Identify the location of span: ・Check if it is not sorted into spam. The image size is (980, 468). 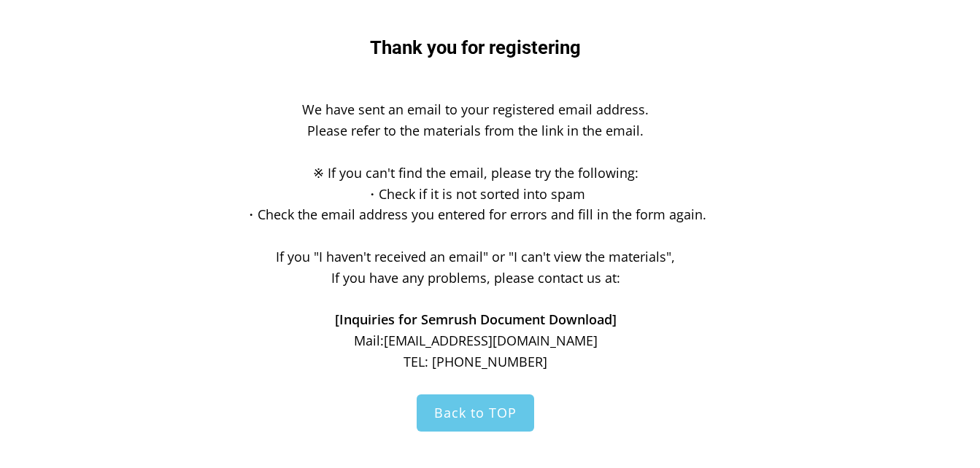
(475, 194).